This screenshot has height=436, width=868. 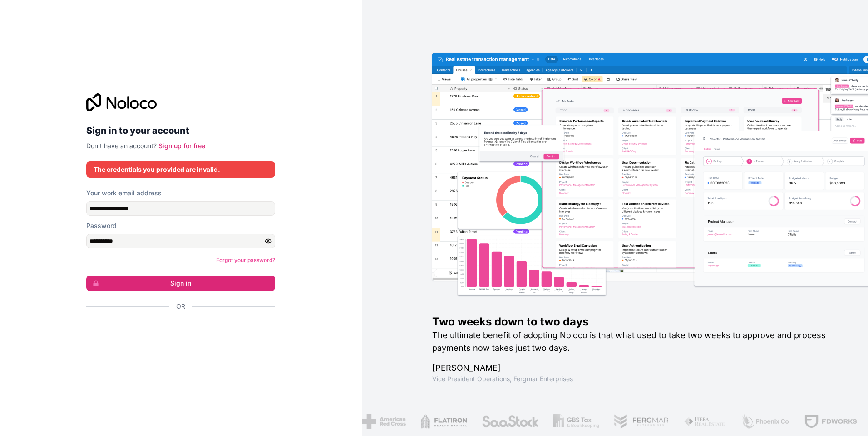 What do you see at coordinates (181, 146) in the screenshot?
I see `a: Sign up for free` at bounding box center [181, 146].